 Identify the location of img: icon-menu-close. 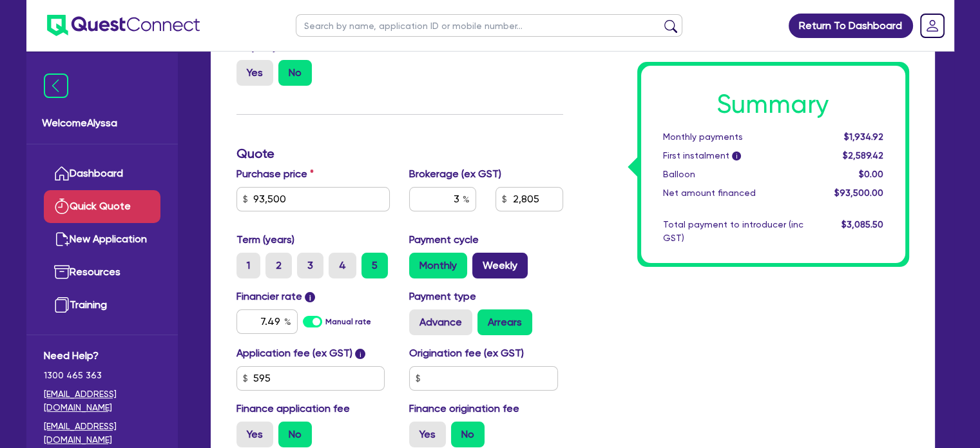
(56, 86).